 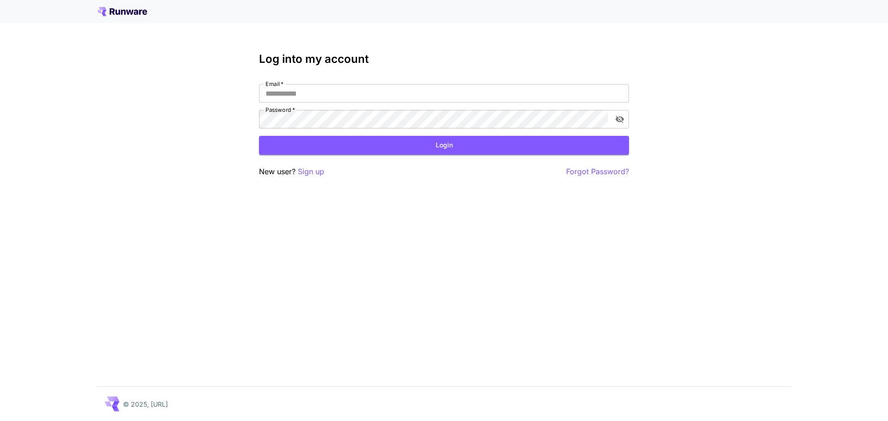 What do you see at coordinates (274, 84) in the screenshot?
I see `label: Email` at bounding box center [274, 84].